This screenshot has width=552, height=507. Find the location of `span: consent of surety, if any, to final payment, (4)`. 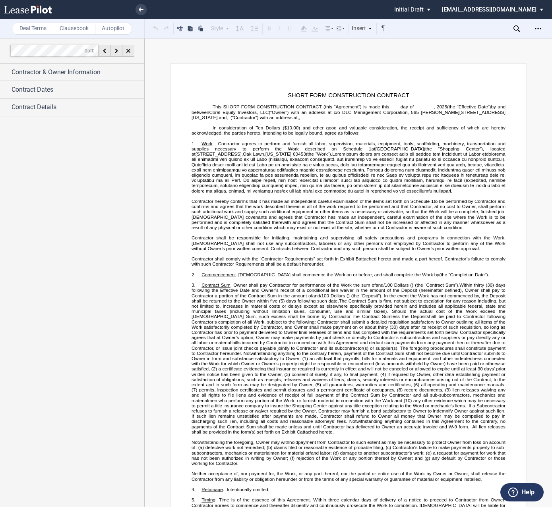

span: consent of surety, if any, to final payment, (4) is located at coordinates (338, 374).